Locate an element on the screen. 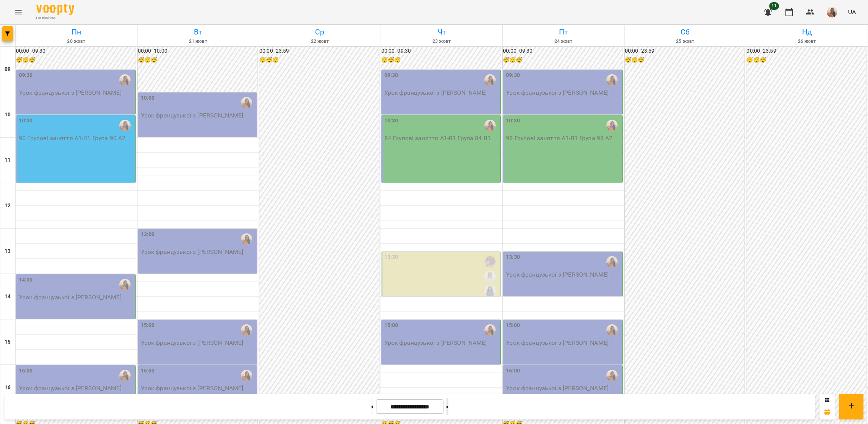 Image resolution: width=868 pixels, height=424 pixels. h6: Вт is located at coordinates (198, 32).